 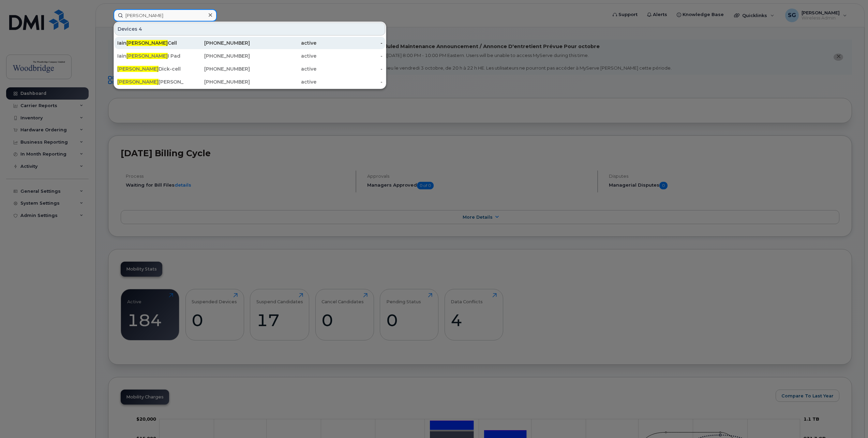 I want to click on div: Iain I Pad, so click(x=150, y=56).